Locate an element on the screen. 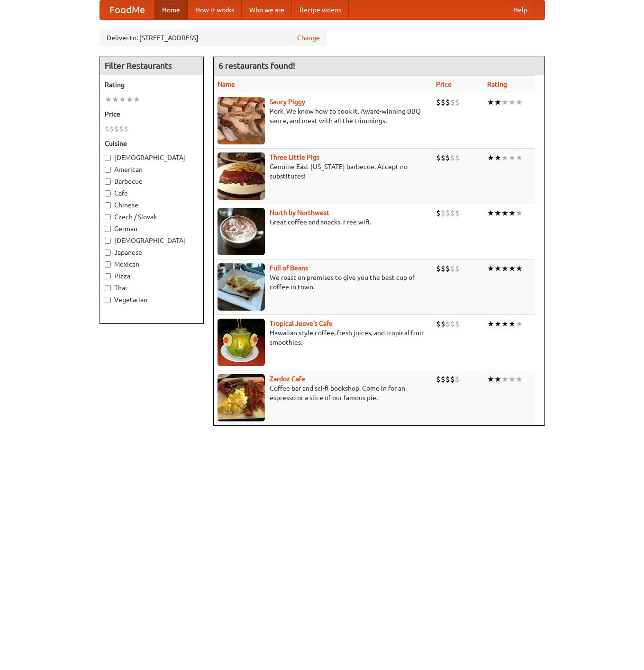 The image size is (644, 670). a: Change is located at coordinates (308, 38).